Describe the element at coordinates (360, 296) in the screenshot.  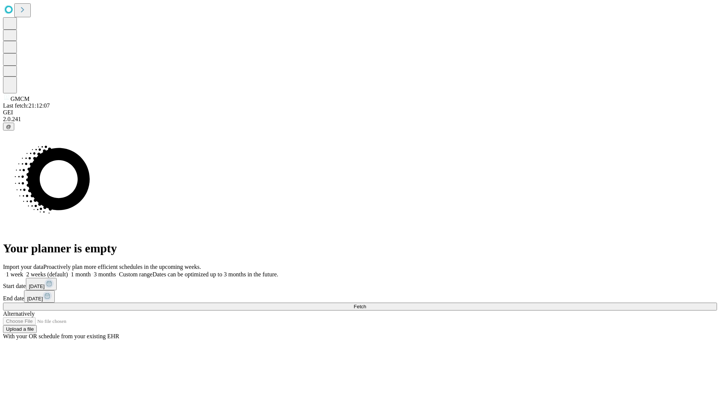
I see `div: End date` at that location.